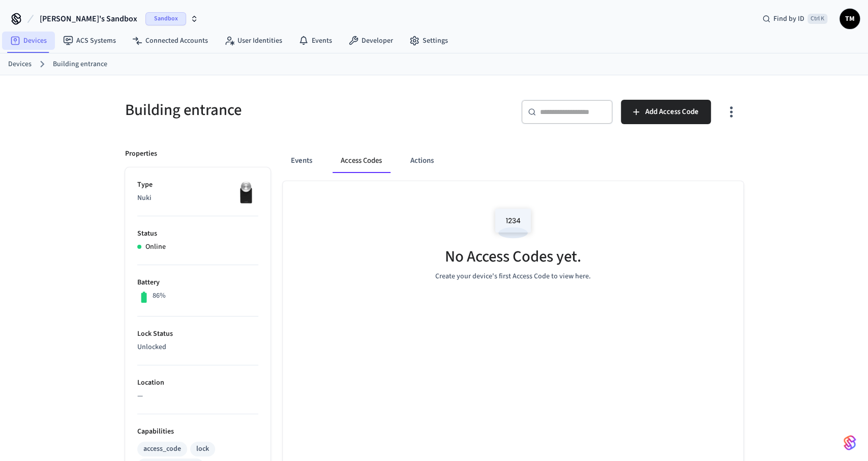  I want to click on a: Developer, so click(371, 41).